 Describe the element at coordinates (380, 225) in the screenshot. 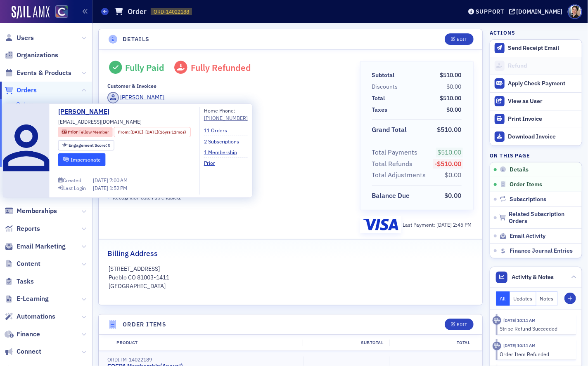

I see `img: visa` at that location.